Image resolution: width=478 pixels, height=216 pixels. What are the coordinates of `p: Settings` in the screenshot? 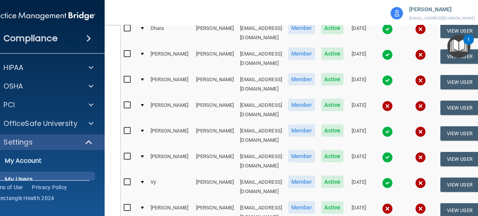 It's located at (18, 142).